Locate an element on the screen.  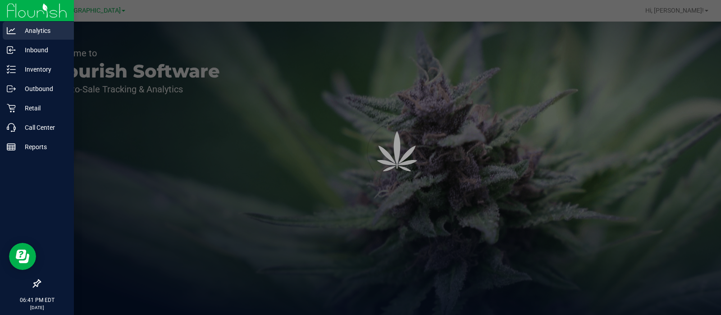
inline-svg: Outbound is located at coordinates (11, 89).